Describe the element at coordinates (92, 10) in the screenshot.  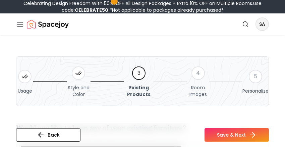
I see `b: CELEBRATE50` at that location.